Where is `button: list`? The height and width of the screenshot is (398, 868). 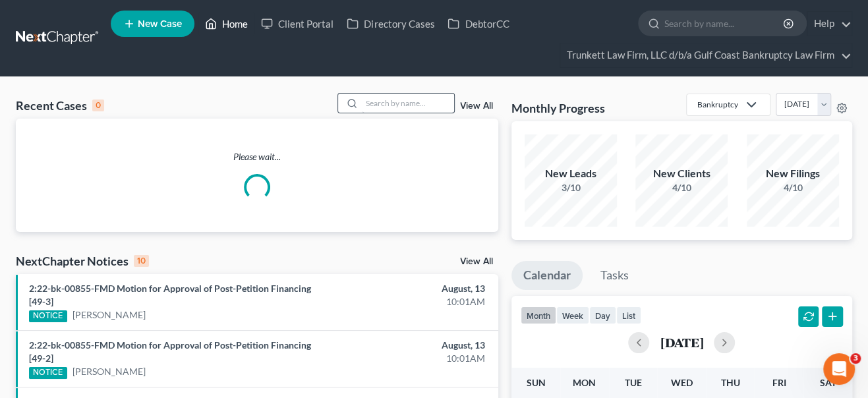 button: list is located at coordinates (629, 315).